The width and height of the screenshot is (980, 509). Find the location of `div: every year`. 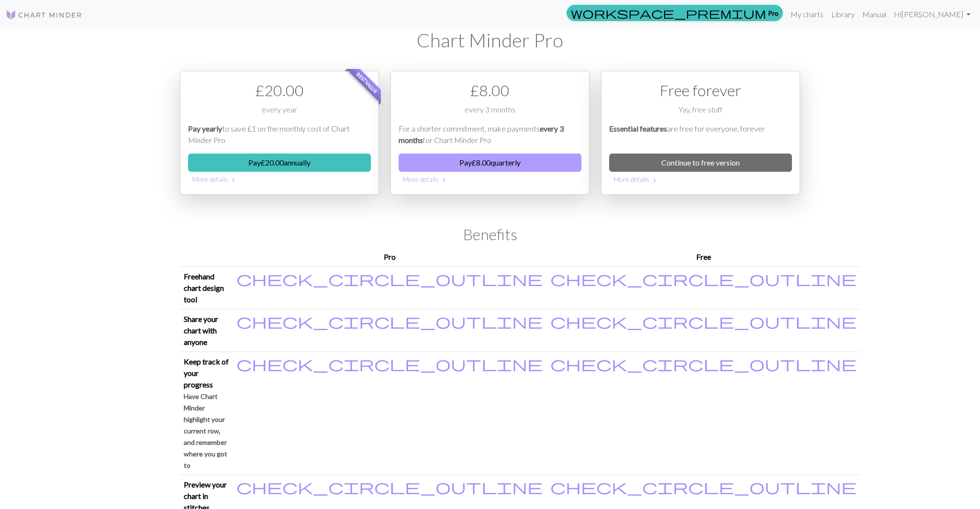

div: every year is located at coordinates (279, 113).